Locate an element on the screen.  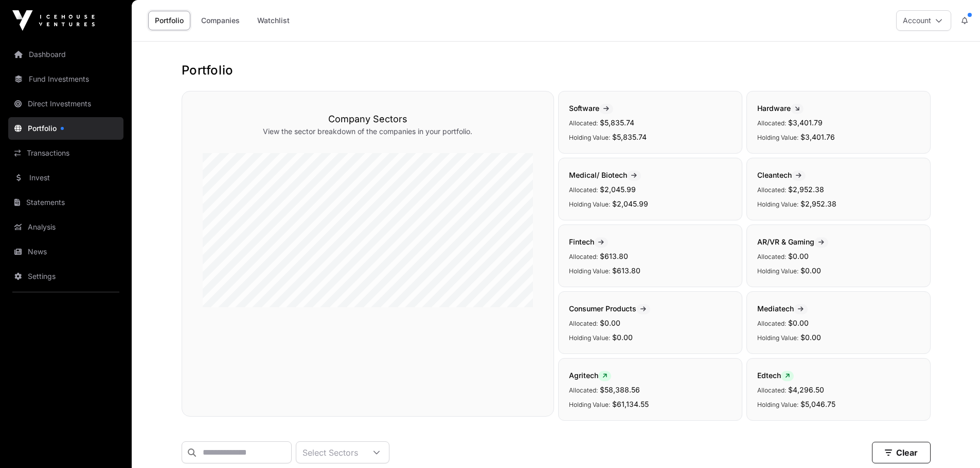
div: Select Sectors is located at coordinates (330, 452).